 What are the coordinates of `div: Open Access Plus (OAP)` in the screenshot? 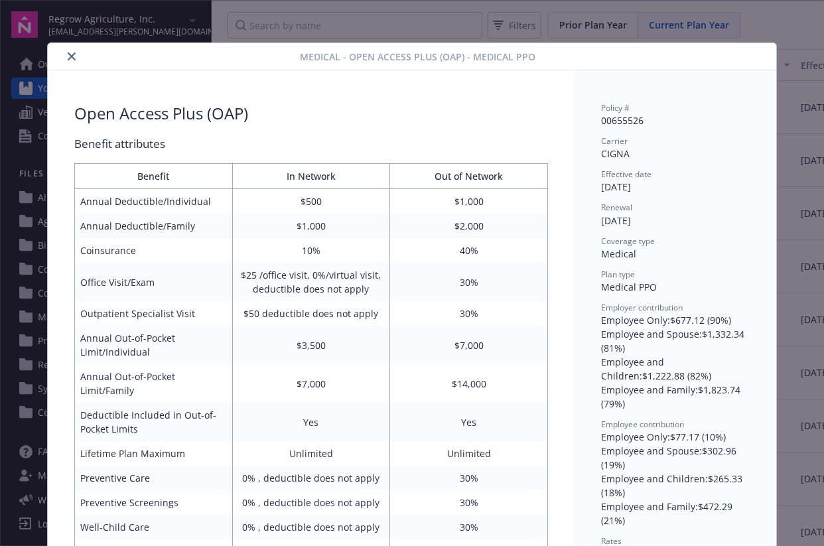 It's located at (161, 113).